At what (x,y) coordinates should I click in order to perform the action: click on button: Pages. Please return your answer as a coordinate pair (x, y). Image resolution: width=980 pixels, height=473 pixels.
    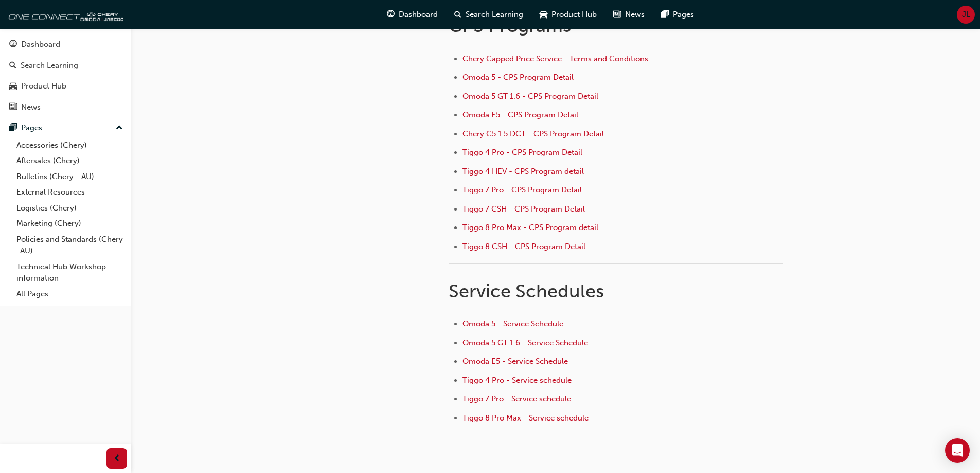
    Looking at the image, I should click on (66, 127).